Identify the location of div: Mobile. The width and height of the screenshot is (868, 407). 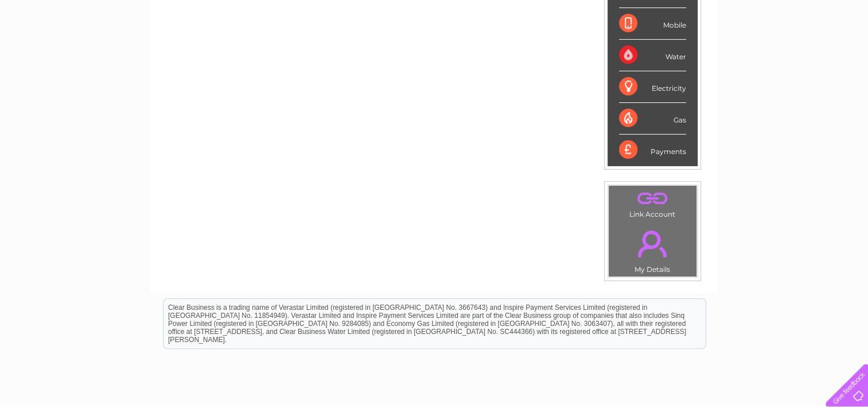
(652, 23).